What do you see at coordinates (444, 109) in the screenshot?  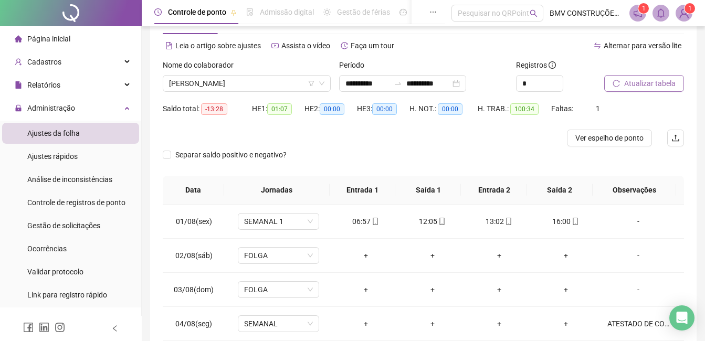 I see `div: H. NOT.:` at bounding box center [444, 109].